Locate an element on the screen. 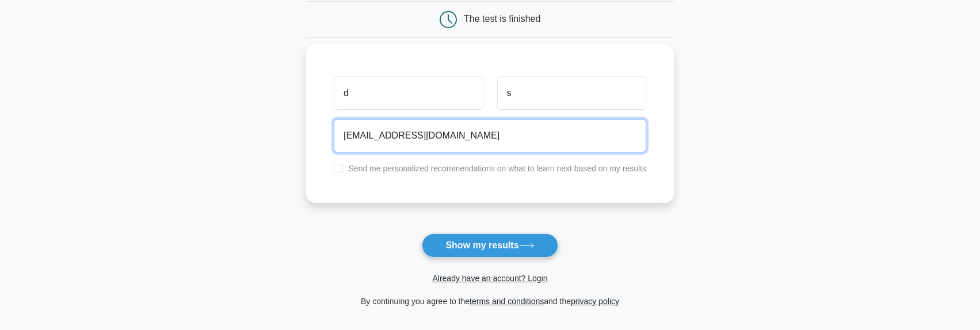 The width and height of the screenshot is (980, 330). a: terms and conditions is located at coordinates (506, 301).